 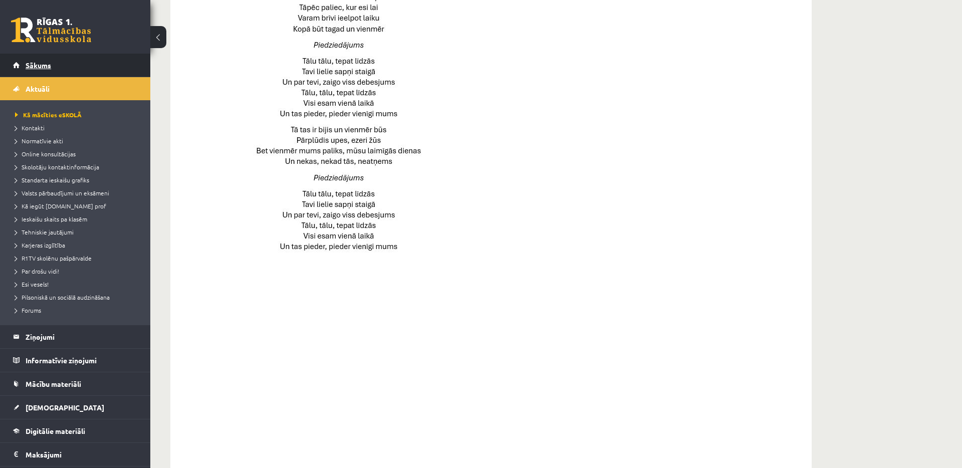 I want to click on a: R1TV skolēnu pašpārvalde, so click(x=78, y=258).